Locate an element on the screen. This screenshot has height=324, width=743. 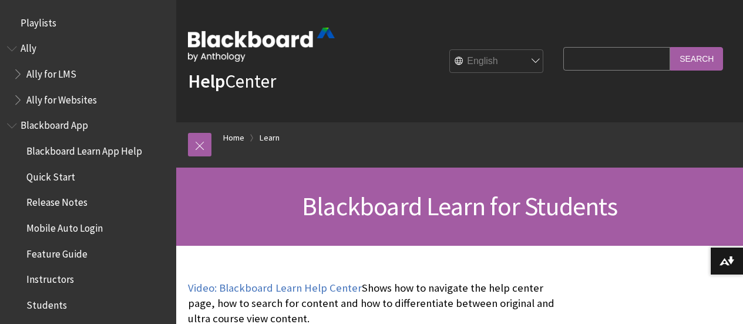
a: Video: Blackboard Learn Help Center is located at coordinates (275, 288).